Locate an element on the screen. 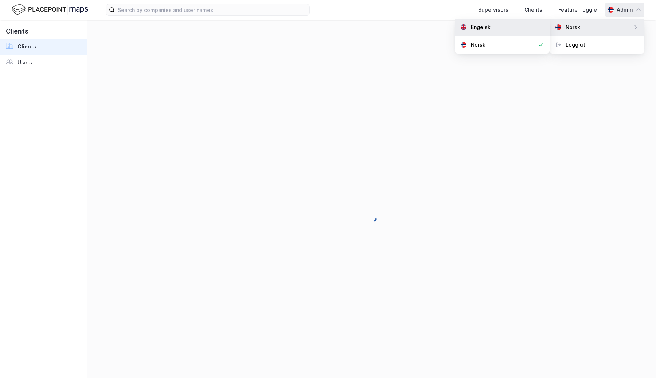  div: Logg ut is located at coordinates (575, 45).